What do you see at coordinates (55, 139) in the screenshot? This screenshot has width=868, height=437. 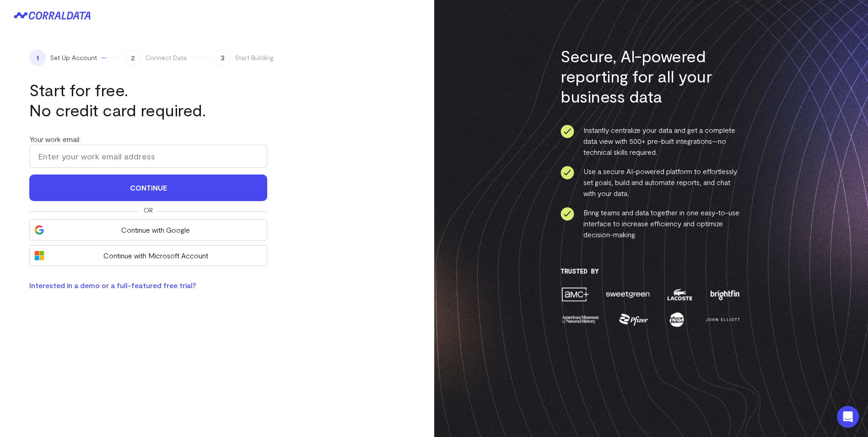 I see `label: Your work email:` at bounding box center [55, 139].